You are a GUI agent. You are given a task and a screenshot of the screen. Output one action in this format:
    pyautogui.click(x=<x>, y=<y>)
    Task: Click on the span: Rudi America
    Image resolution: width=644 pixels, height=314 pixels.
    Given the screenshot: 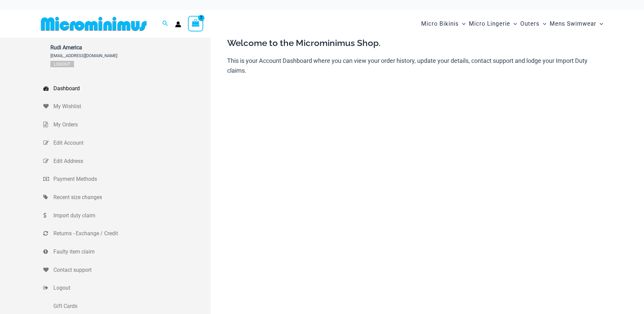 What is the action you would take?
    pyautogui.click(x=84, y=48)
    